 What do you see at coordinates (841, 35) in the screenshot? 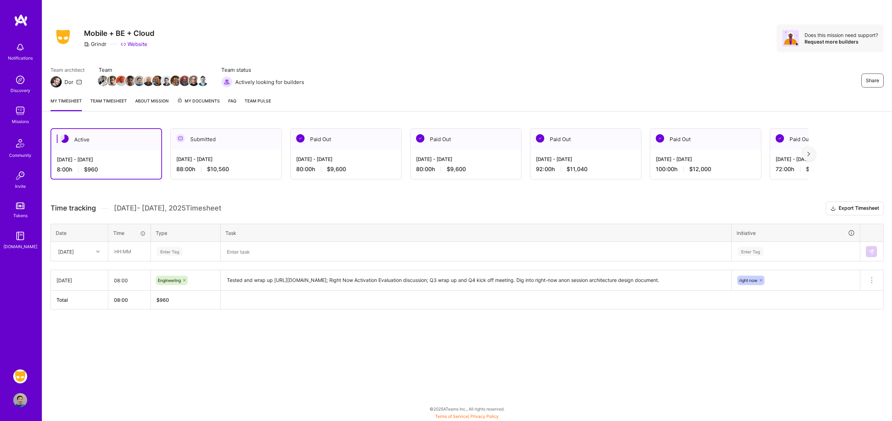
I see `div: Does this mission need support?` at bounding box center [841, 35].